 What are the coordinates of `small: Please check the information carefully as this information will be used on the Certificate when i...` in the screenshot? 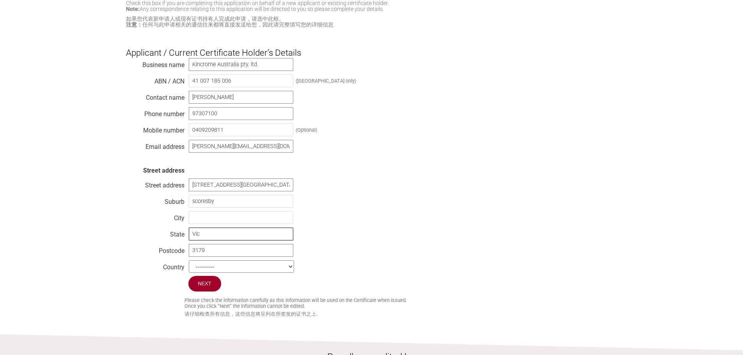 It's located at (401, 303).